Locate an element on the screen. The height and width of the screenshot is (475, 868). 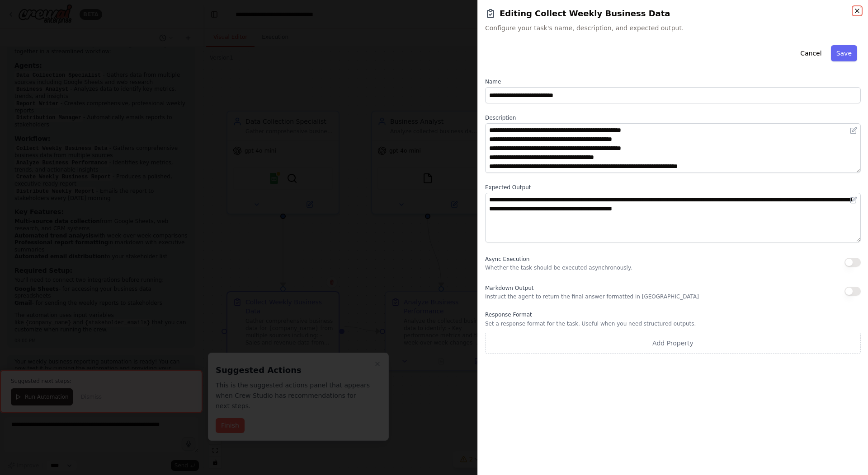
p: Whether the task should be executed asynchronously. is located at coordinates (558, 268).